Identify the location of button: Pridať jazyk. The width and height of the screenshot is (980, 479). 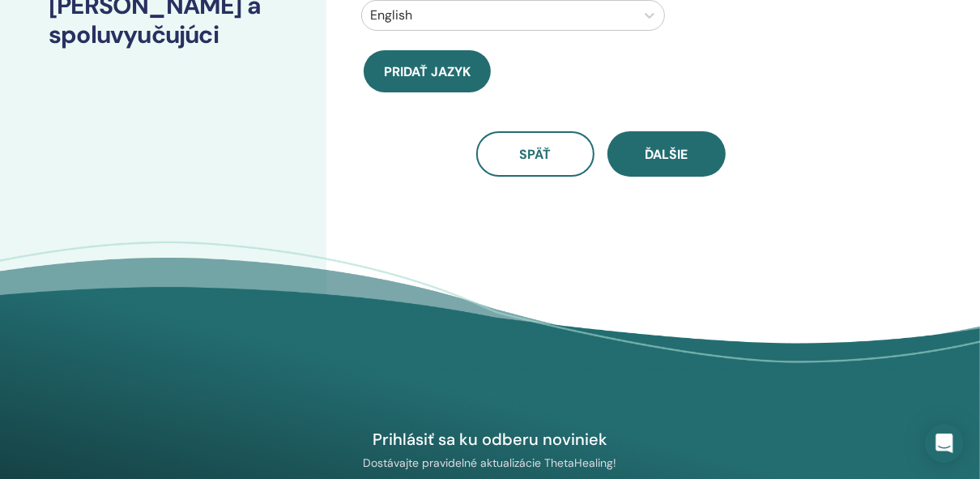
(427, 71).